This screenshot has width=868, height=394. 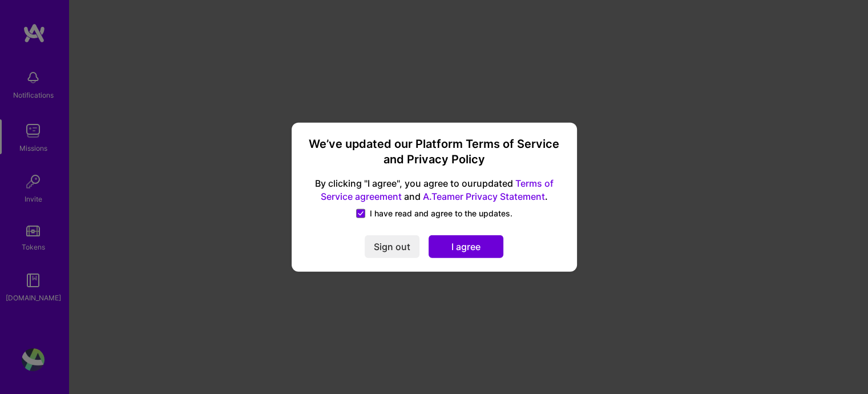 What do you see at coordinates (465, 246) in the screenshot?
I see `button: I agree` at bounding box center [465, 246].